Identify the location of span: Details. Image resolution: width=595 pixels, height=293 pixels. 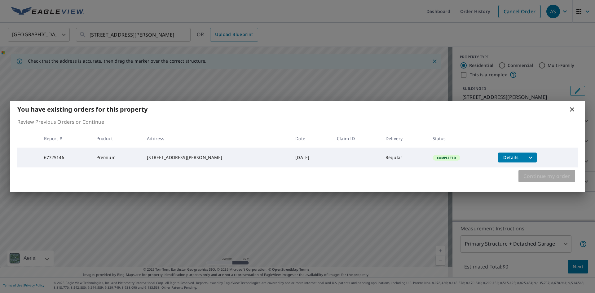
(511, 157).